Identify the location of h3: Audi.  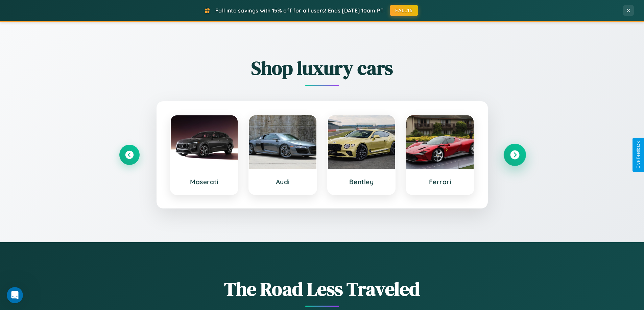
(282, 182).